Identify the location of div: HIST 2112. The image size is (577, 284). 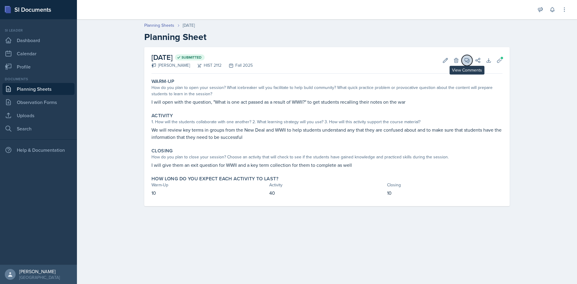
(205, 65).